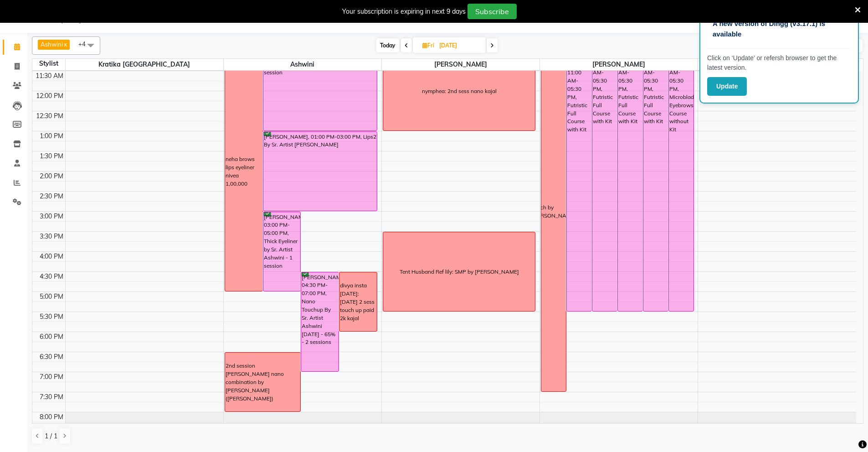  Describe the element at coordinates (429, 45) in the screenshot. I see `span: Fri` at that location.